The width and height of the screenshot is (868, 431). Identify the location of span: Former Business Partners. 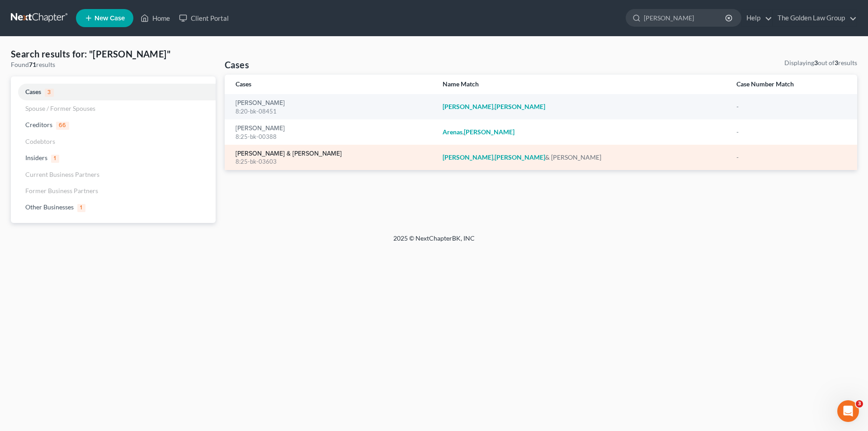
(61, 191).